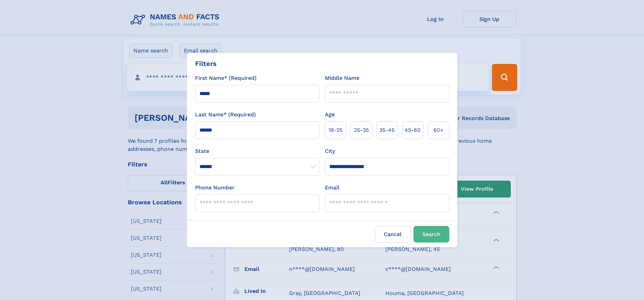 The width and height of the screenshot is (644, 300). What do you see at coordinates (215, 188) in the screenshot?
I see `label: Phone Number` at bounding box center [215, 188].